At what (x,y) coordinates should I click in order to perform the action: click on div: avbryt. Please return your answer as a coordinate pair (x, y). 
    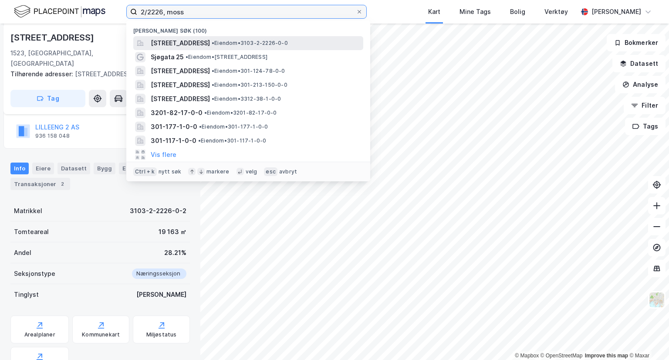
    Looking at the image, I should click on (288, 172).